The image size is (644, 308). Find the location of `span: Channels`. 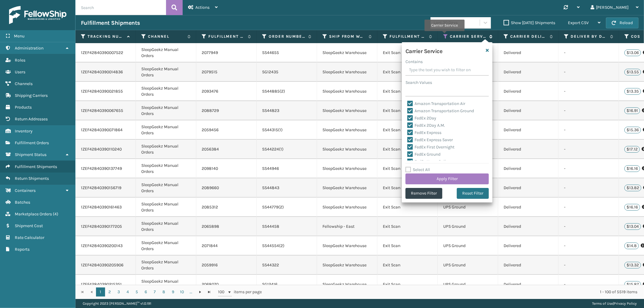

span: Channels is located at coordinates (23, 83).